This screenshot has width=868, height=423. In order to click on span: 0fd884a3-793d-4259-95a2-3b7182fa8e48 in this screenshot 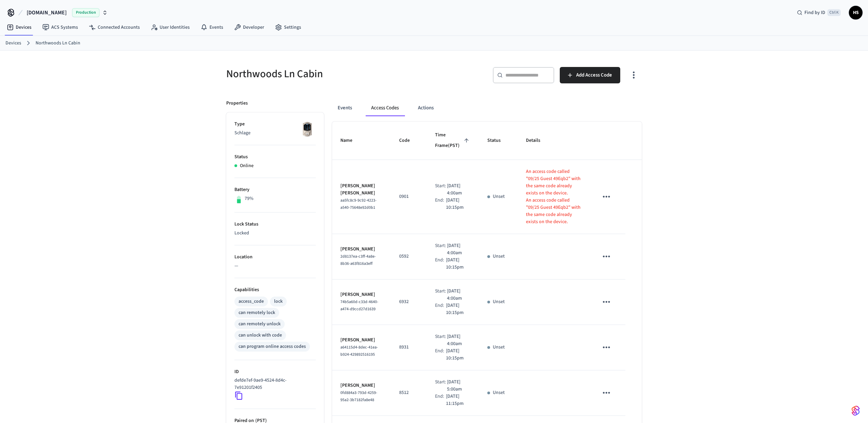, I will do `click(359, 397)`.